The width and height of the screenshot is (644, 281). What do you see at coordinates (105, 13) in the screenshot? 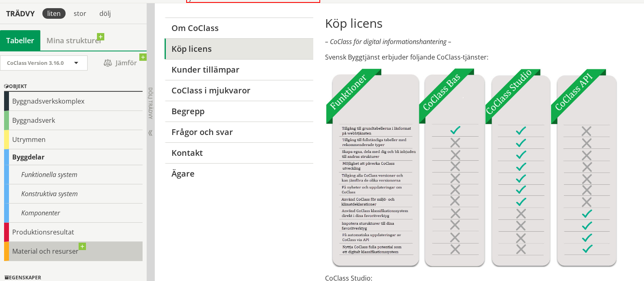
I see `div: dölj` at bounding box center [105, 13].